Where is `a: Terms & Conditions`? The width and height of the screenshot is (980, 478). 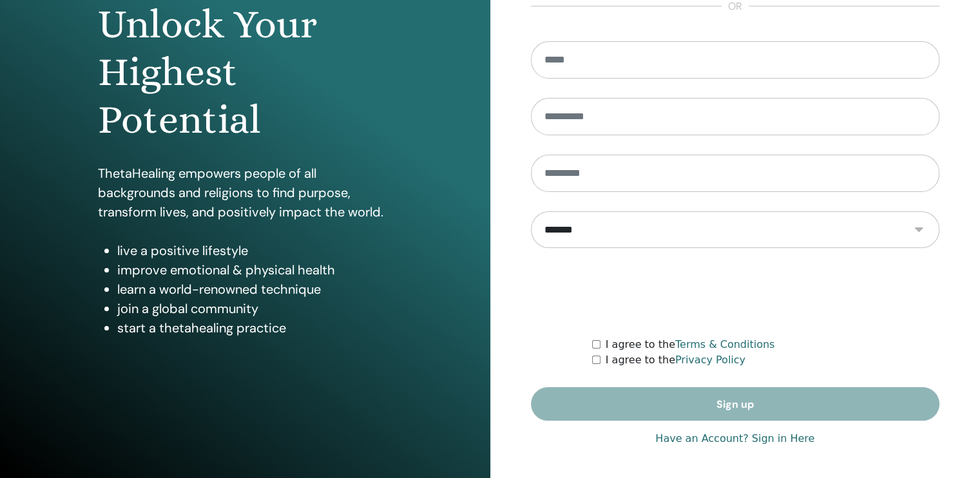
a: Terms & Conditions is located at coordinates (725, 344).